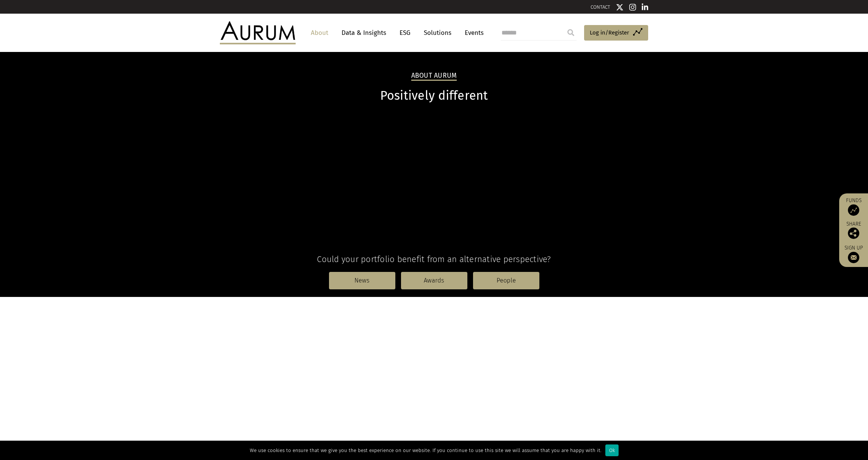 Image resolution: width=868 pixels, height=460 pixels. What do you see at coordinates (612, 450) in the screenshot?
I see `div: Ok` at bounding box center [612, 450].